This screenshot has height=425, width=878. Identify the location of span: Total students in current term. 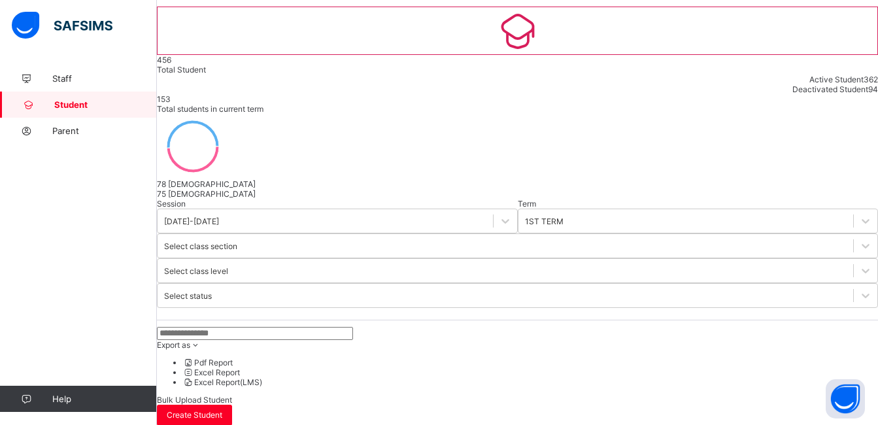
(210, 109).